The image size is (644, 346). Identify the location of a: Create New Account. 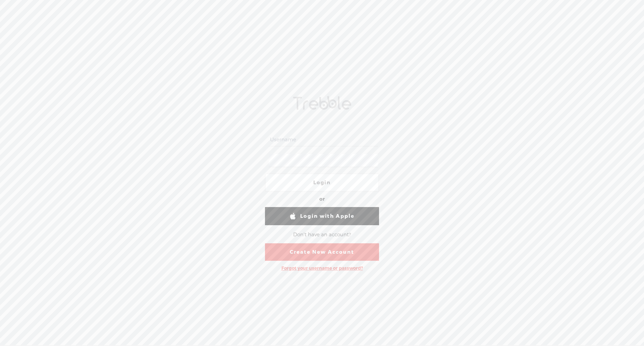
(322, 252).